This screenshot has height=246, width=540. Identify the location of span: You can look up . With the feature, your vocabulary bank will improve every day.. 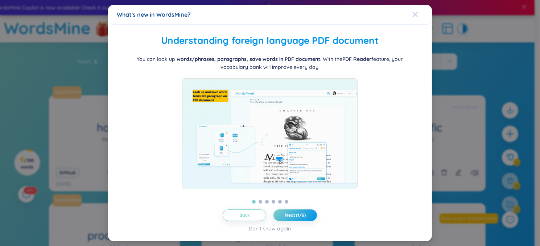
(270, 63).